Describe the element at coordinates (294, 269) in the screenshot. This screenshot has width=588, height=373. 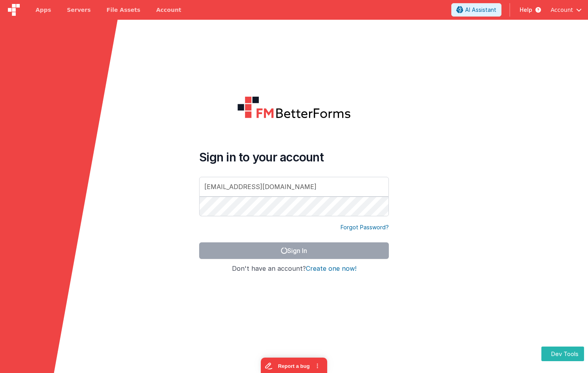
I see `h4: Don't have an account?` at that location.